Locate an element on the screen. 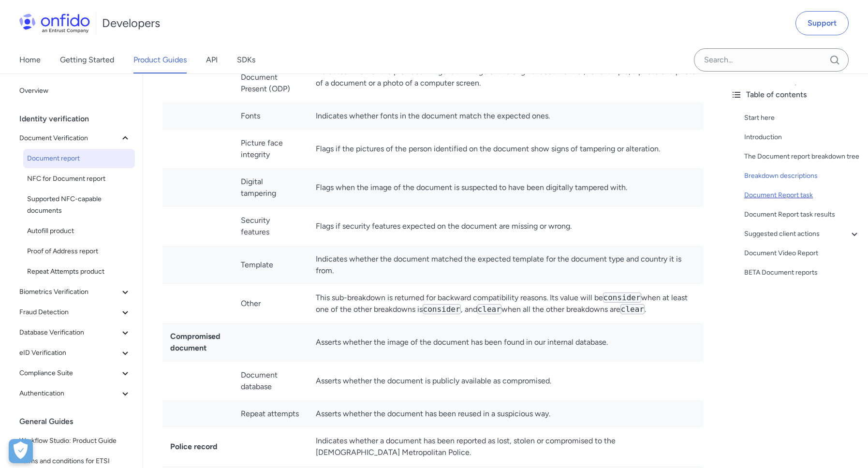  span: Authentication is located at coordinates (69, 394).